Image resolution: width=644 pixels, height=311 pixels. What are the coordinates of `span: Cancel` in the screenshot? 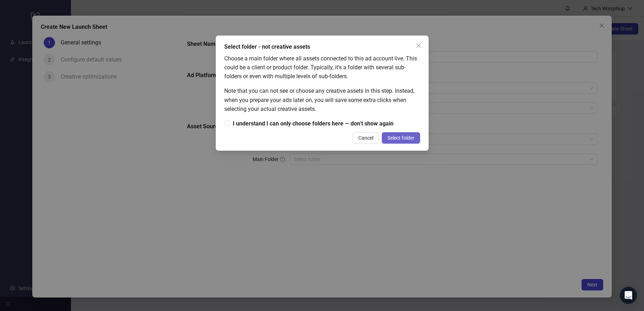 It's located at (366, 138).